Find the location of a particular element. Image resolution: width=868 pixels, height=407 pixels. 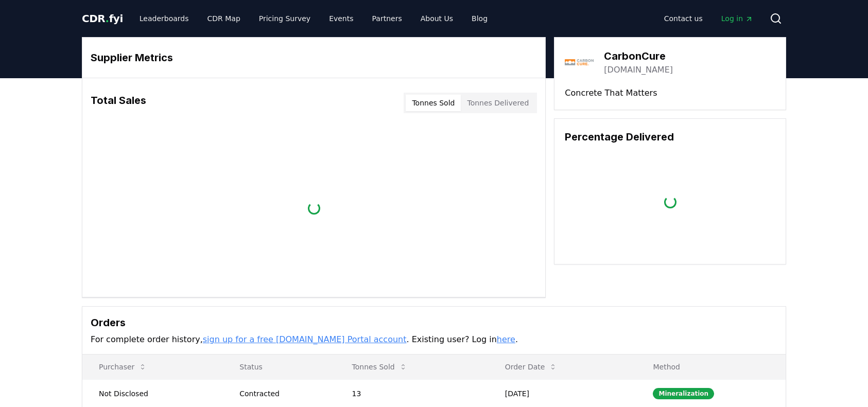

a: Log in is located at coordinates (737, 19).